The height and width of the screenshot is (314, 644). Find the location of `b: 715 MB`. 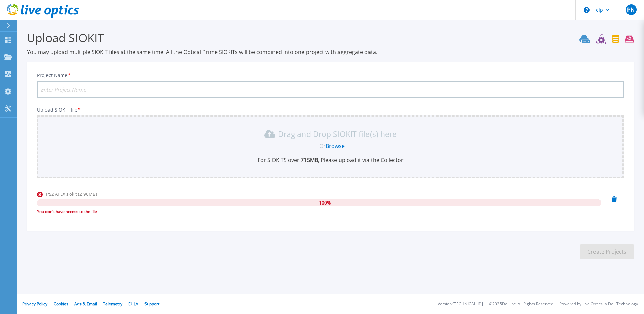

b: 715 MB is located at coordinates (309, 160).